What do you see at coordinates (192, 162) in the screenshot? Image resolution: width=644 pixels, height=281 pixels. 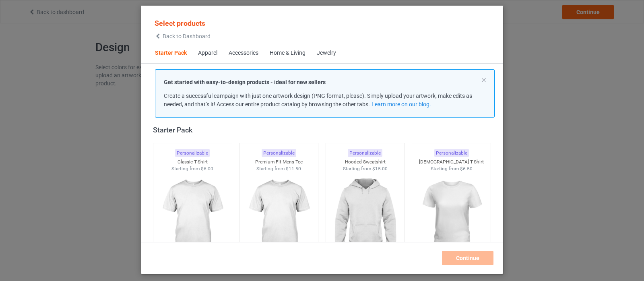 I see `div: Classic T-Shirt` at bounding box center [192, 162].